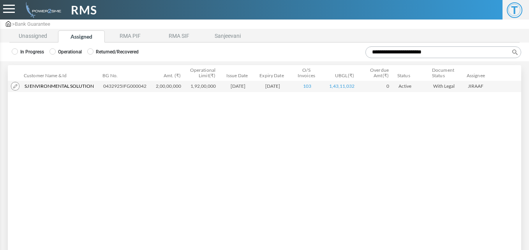  Describe the element at coordinates (308, 72) in the screenshot. I see `th: O/S Invoices: activate to sort column ascending` at that location.